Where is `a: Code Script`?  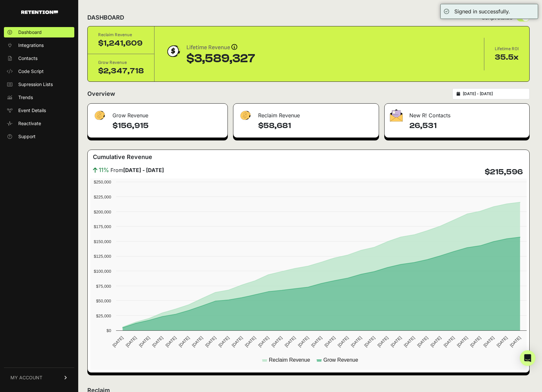 a: Code Script is located at coordinates (39, 71).